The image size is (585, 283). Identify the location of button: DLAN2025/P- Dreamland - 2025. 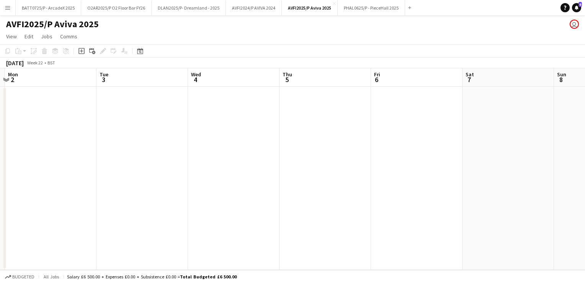
(189, 8).